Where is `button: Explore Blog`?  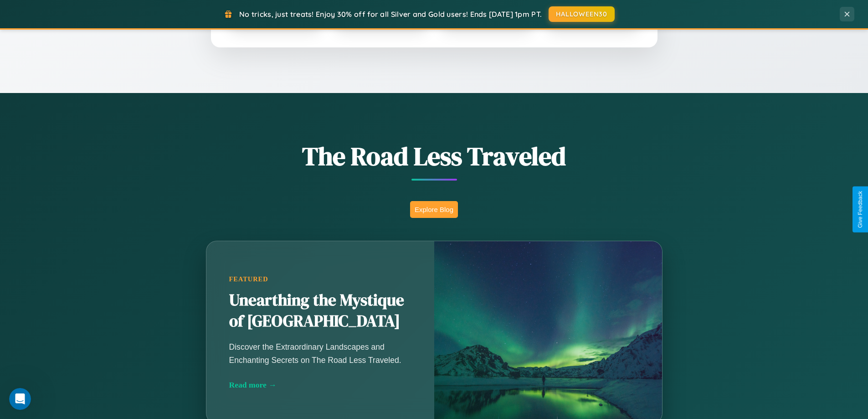 button: Explore Blog is located at coordinates (434, 209).